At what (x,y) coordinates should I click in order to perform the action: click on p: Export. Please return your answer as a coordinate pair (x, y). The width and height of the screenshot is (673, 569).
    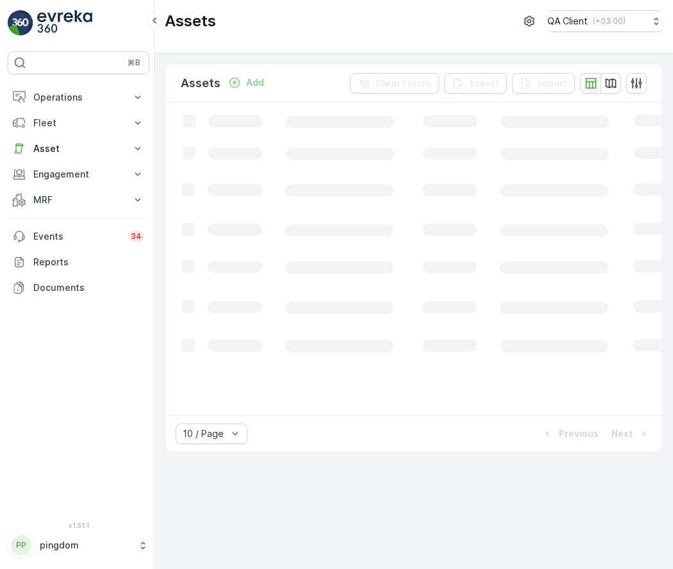
    Looking at the image, I should click on (484, 83).